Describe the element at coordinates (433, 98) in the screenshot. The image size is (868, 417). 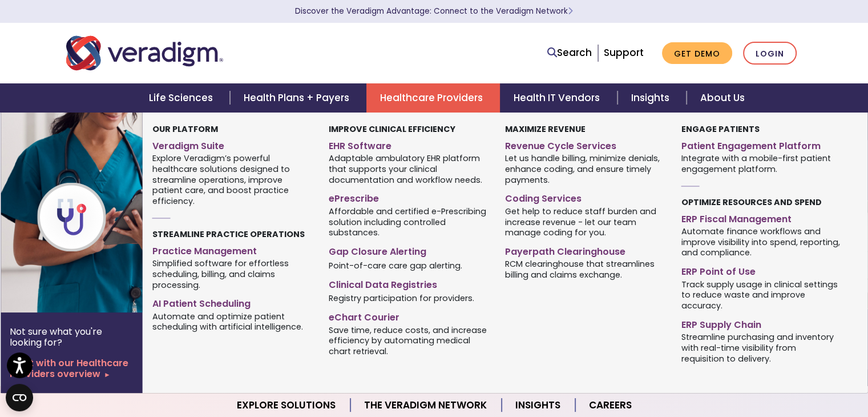
I see `a: Healthcare Providers` at that location.